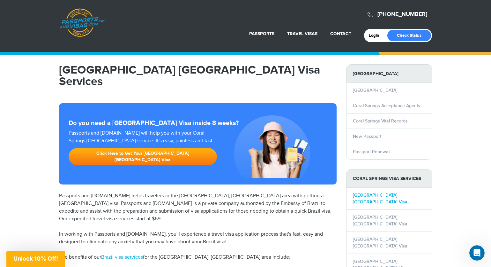 Image resolution: width=491 pixels, height=267 pixels. What do you see at coordinates (302, 34) in the screenshot?
I see `a: Travel Visas` at bounding box center [302, 34].